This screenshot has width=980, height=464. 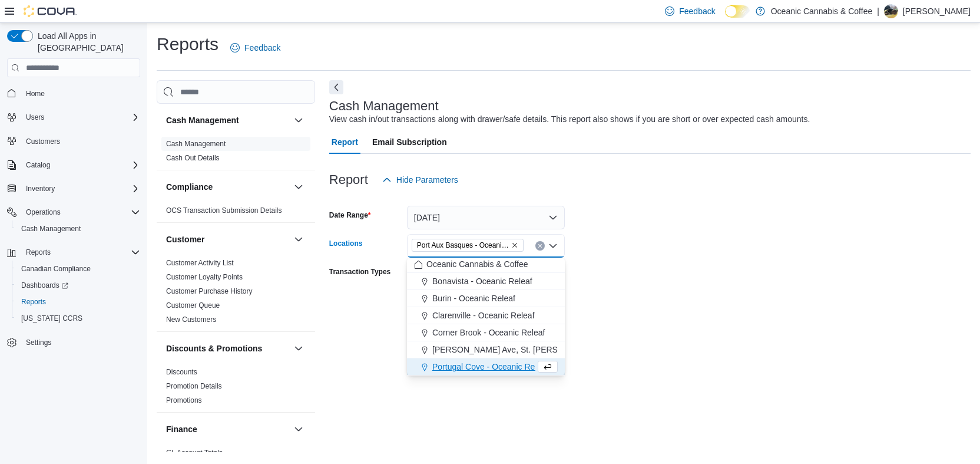 I want to click on button: Settings, so click(x=73, y=342).